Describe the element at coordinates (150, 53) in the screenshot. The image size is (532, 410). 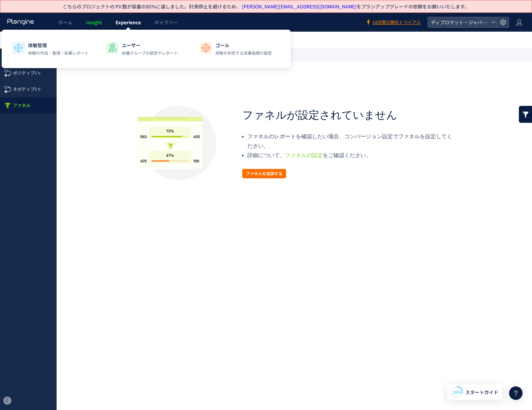
I see `p: 各種グループの設定やレポート` at that location.